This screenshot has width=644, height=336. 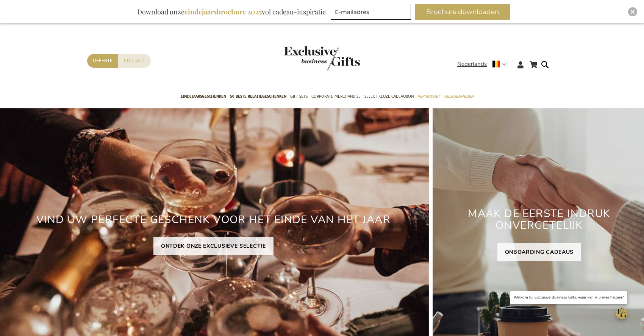 I want to click on a: ONBOARDING CADEAUS, so click(x=539, y=252).